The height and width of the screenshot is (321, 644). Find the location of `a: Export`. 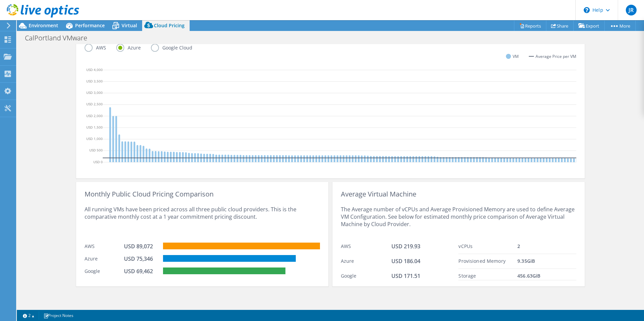

a: Export is located at coordinates (588, 25).